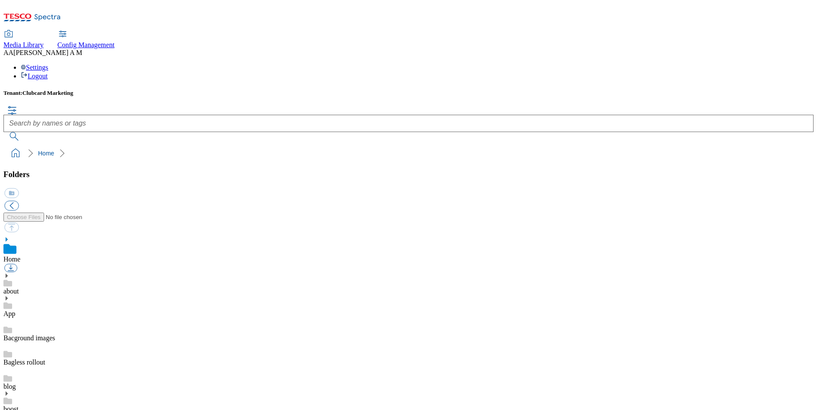  I want to click on a: Media Library, so click(23, 40).